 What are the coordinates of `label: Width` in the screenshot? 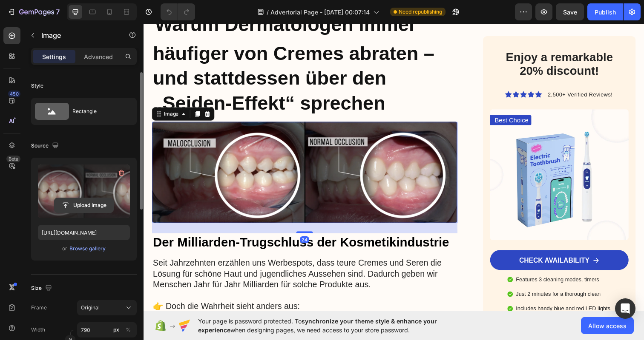 It's located at (38, 330).